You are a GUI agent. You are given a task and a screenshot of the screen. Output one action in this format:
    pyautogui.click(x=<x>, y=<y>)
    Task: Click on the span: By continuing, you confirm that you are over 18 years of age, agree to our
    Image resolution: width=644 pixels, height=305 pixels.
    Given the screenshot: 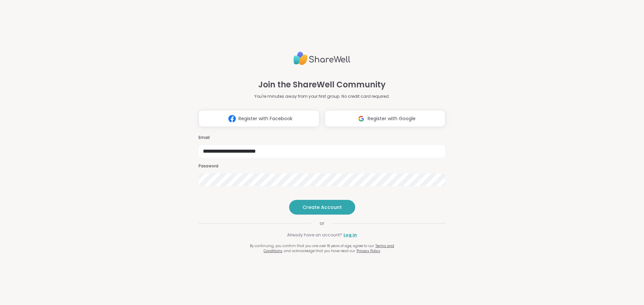 What is the action you would take?
    pyautogui.click(x=312, y=246)
    